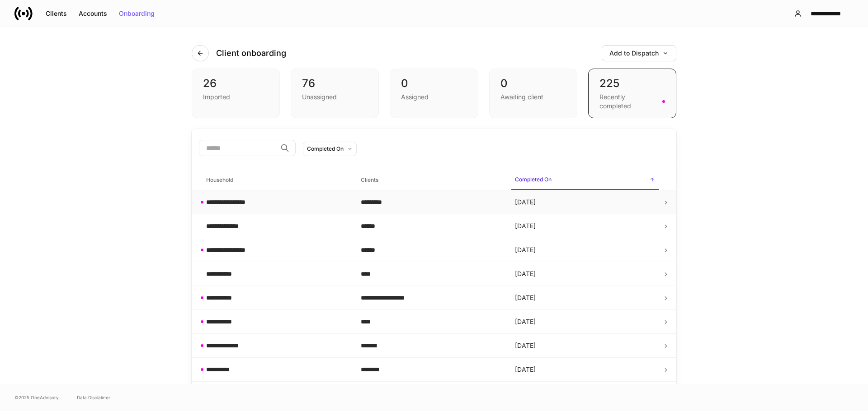 Image resolution: width=868 pixels, height=411 pixels. What do you see at coordinates (369, 179) in the screenshot?
I see `h6: Clients` at bounding box center [369, 179].